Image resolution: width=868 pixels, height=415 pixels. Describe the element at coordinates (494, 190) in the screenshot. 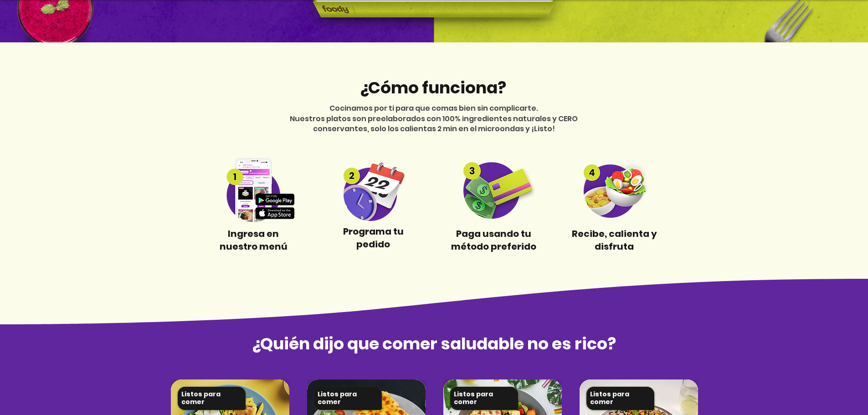

I see `img: Step3 compress.png` at that location.